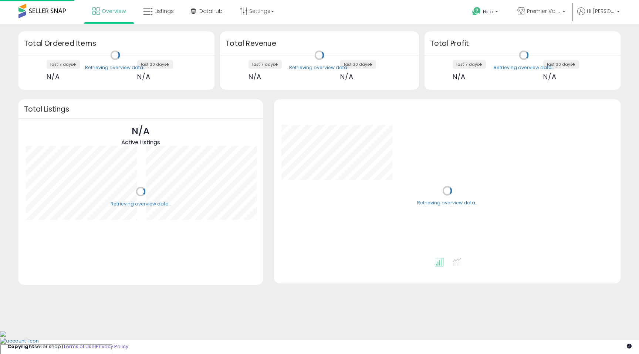  I want to click on a: Help, so click(486, 13).